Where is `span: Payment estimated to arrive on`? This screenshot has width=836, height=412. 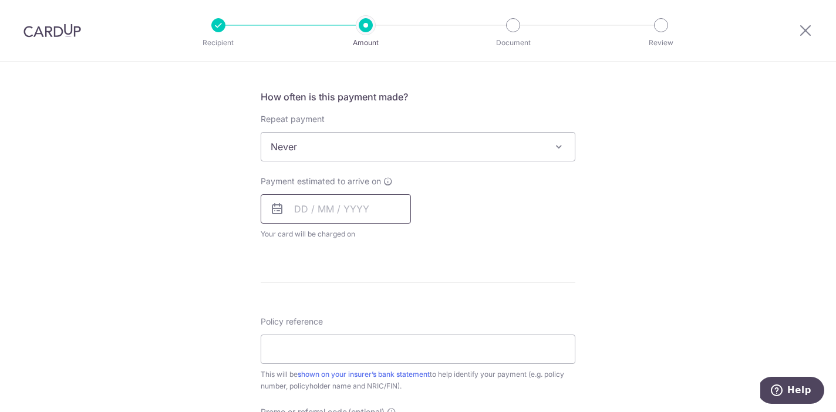
span: Payment estimated to arrive on is located at coordinates (320, 181).